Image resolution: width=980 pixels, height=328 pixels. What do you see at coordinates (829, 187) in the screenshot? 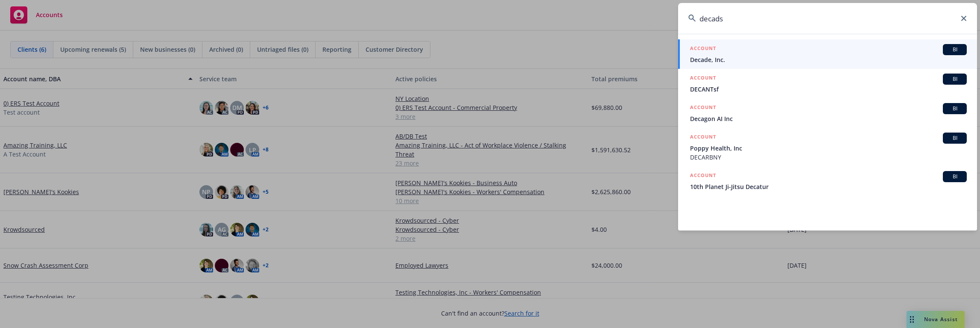
I see `span: 10th Planet Ji-Jitsu Decatur` at bounding box center [829, 187].